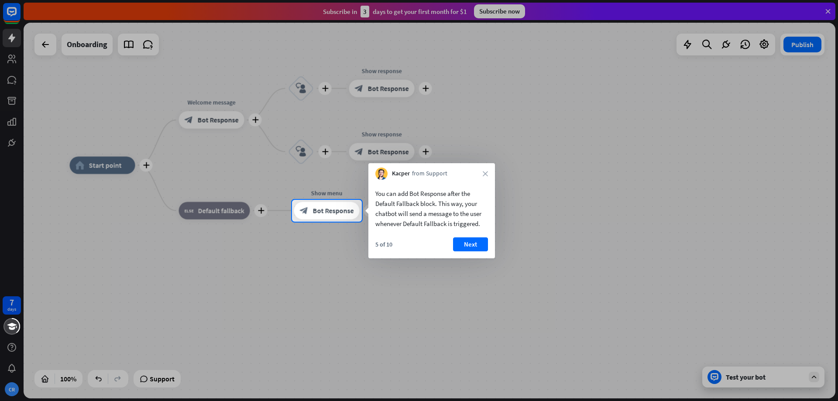 This screenshot has width=838, height=401. I want to click on button: Open LiveChat chat widget, so click(20, 17).